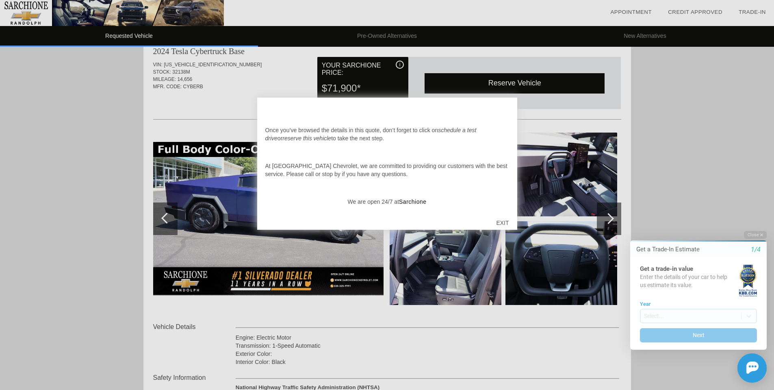  I want to click on p: We are open 24/7 at, so click(387, 202).